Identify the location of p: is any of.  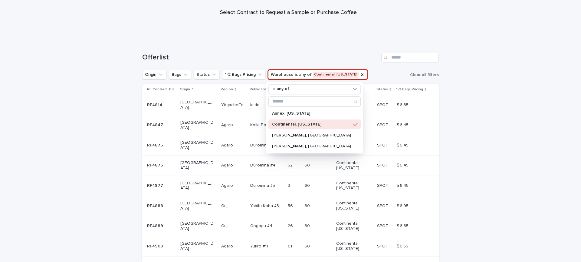
(281, 89).